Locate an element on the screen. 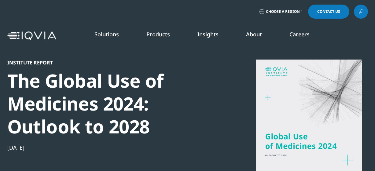  a: Contact Us is located at coordinates (328, 12).